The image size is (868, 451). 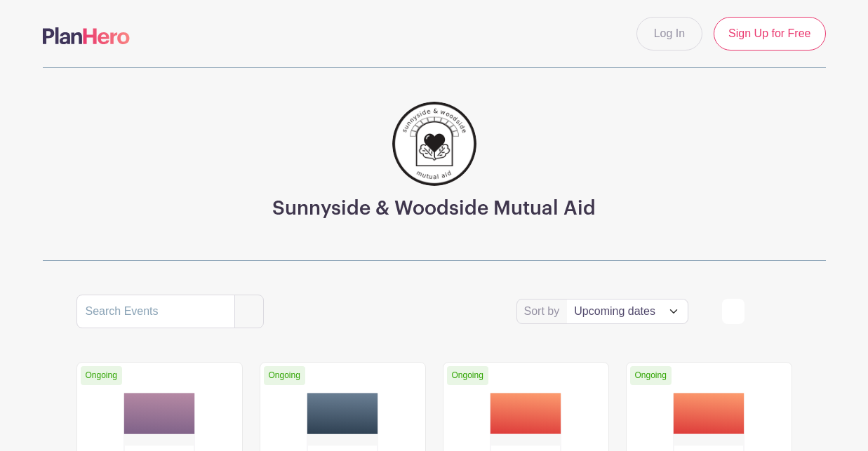 I want to click on a: Sign Up for Free, so click(x=769, y=33).